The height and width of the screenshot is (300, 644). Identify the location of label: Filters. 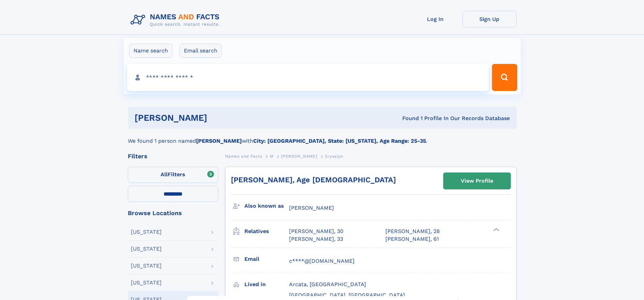
(173, 175).